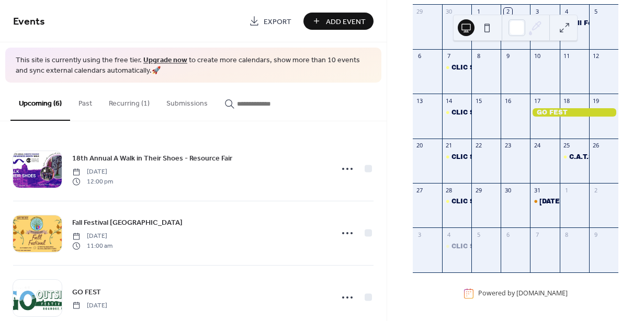 This screenshot has width=644, height=321. What do you see at coordinates (566, 101) in the screenshot?
I see `div: 18` at bounding box center [566, 101].